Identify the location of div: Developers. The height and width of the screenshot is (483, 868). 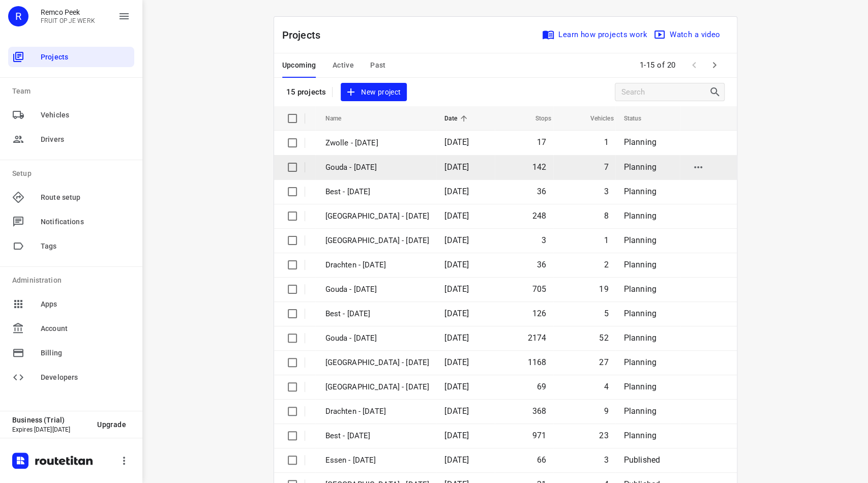
(71, 377).